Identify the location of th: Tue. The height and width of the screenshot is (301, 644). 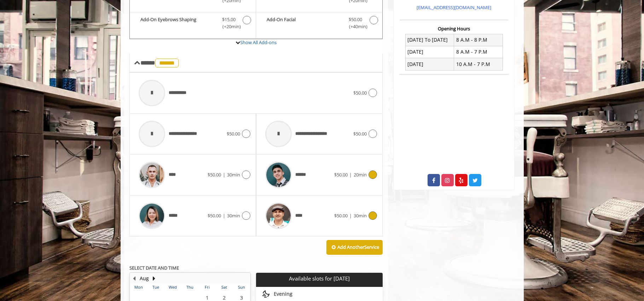
(156, 288).